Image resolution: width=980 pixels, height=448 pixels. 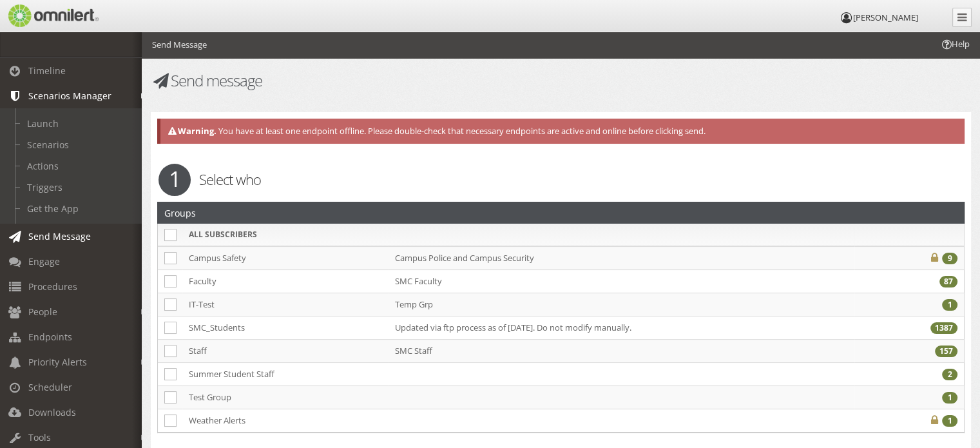 What do you see at coordinates (50, 337) in the screenshot?
I see `span: Endpoints` at bounding box center [50, 337].